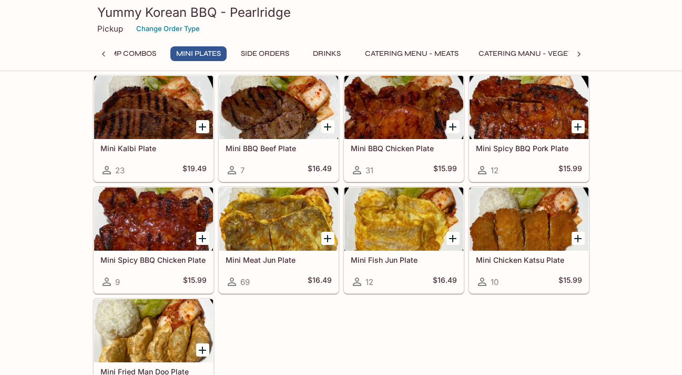 Image resolution: width=682 pixels, height=375 pixels. Describe the element at coordinates (279, 219) in the screenshot. I see `div: Mini Meat Jun Plate` at that location.